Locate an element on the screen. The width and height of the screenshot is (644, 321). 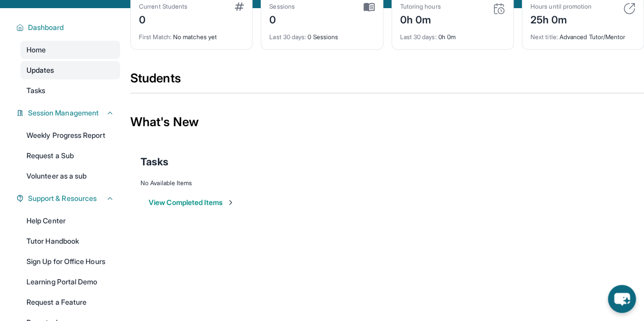
a: Volunteer as a sub is located at coordinates (70, 176).